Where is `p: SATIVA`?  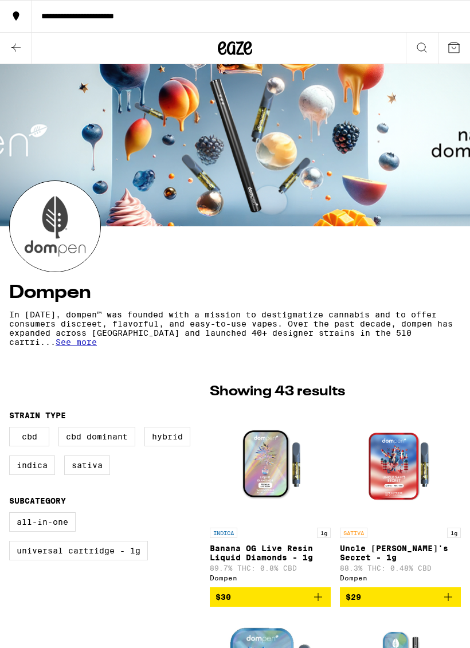
p: SATIVA is located at coordinates (354, 533).